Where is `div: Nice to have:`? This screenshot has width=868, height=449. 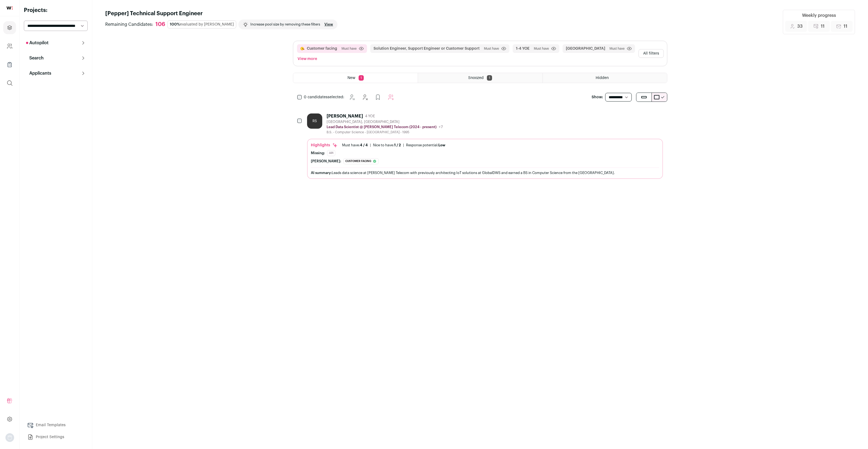
div: Nice to have: is located at coordinates (387, 145).